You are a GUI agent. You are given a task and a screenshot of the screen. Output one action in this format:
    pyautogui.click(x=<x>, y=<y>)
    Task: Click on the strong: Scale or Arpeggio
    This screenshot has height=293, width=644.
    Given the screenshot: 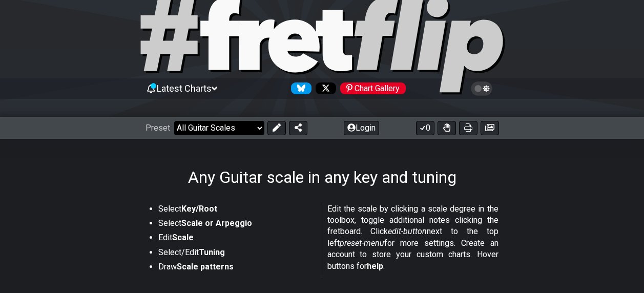 What is the action you would take?
    pyautogui.click(x=216, y=223)
    